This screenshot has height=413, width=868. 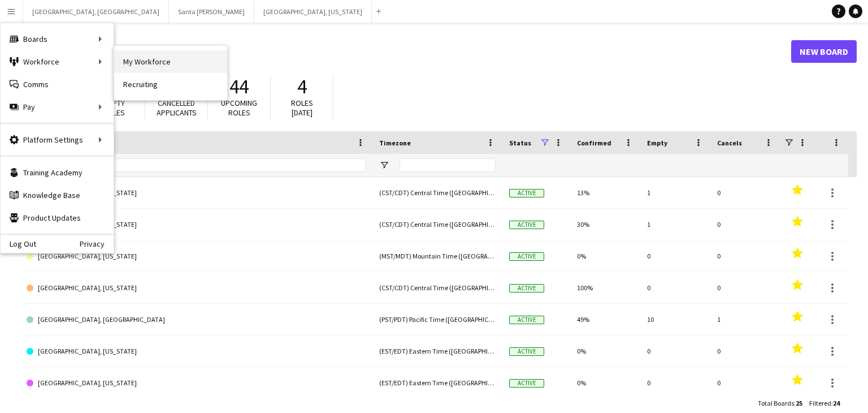 What do you see at coordinates (395, 142) in the screenshot?
I see `span: Timezone` at bounding box center [395, 142].